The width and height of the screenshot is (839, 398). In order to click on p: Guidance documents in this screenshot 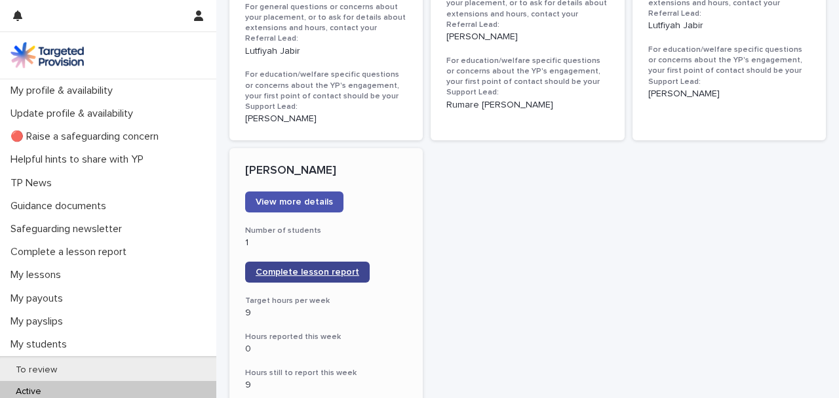, I will do `click(61, 206)`.